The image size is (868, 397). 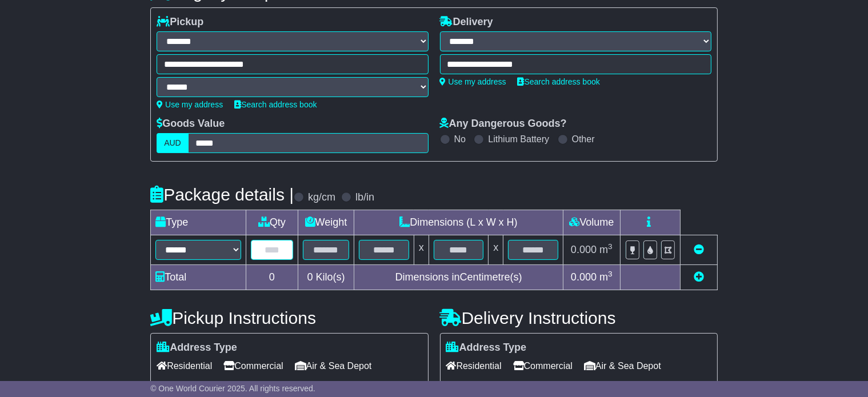 What do you see at coordinates (518, 139) in the screenshot?
I see `label: Lithium Battery` at bounding box center [518, 139].